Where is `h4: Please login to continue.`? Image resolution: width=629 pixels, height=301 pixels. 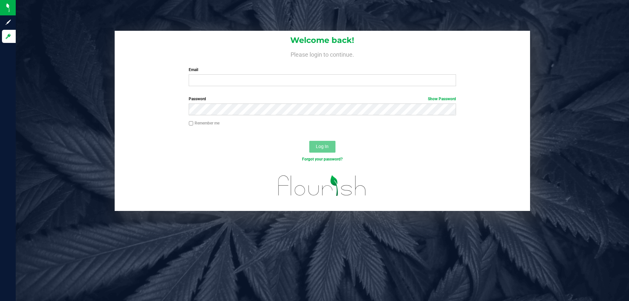
h4: Please login to continue. is located at coordinates (323, 54).